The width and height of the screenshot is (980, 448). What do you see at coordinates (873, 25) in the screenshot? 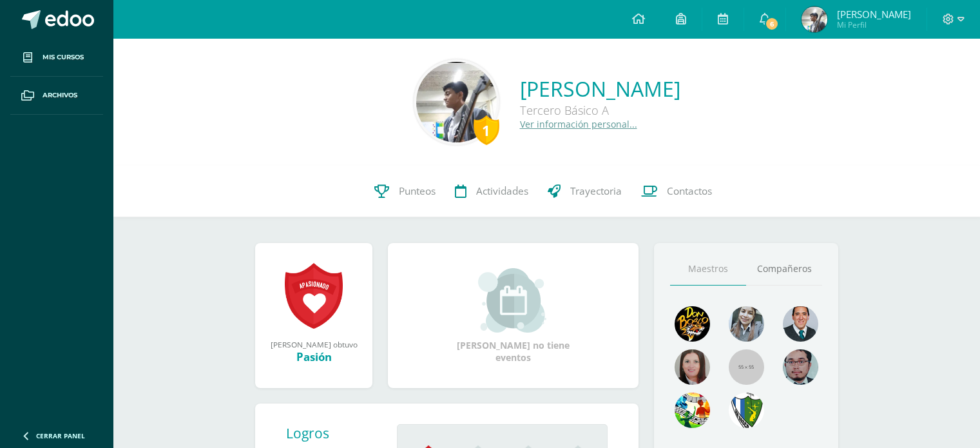
I see `span: Mi Perfil` at bounding box center [873, 25].